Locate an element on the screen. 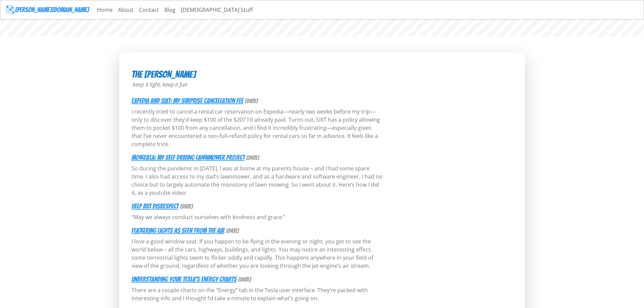 This screenshot has width=644, height=308. a: Flickering Lights As Seen From The Air is located at coordinates (178, 231).